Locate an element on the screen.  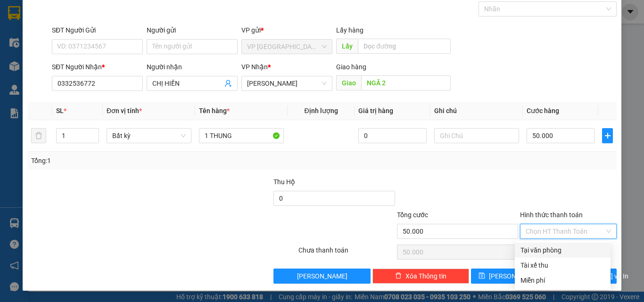
span: Bất kỳ is located at coordinates (149, 135).